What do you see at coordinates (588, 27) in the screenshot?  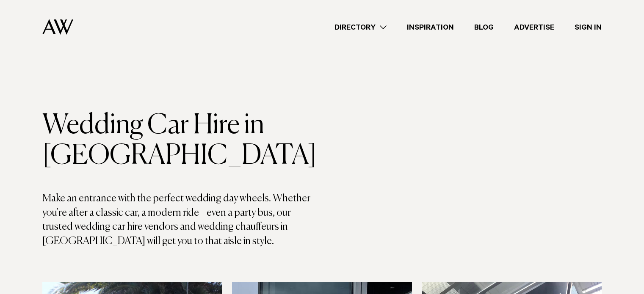 I see `a: Sign In` at bounding box center [588, 27].